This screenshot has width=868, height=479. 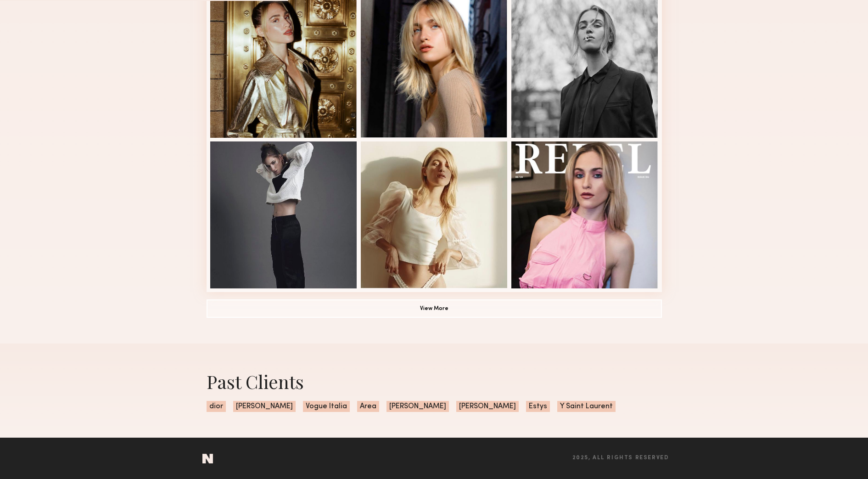 What do you see at coordinates (538, 407) in the screenshot?
I see `span: Estys` at bounding box center [538, 407].